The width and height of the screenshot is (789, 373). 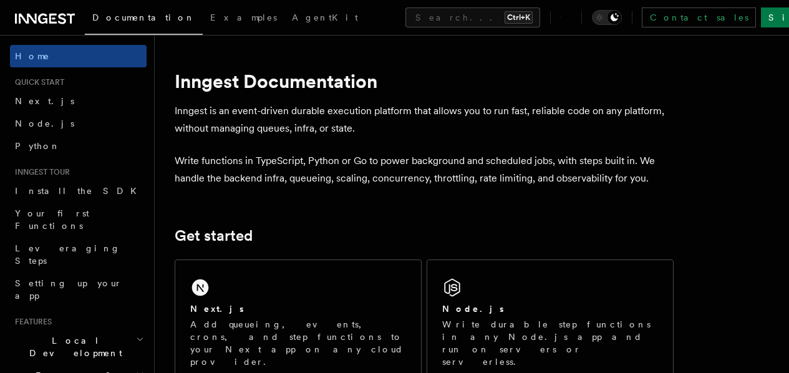 What do you see at coordinates (78, 146) in the screenshot?
I see `a: Python` at bounding box center [78, 146].